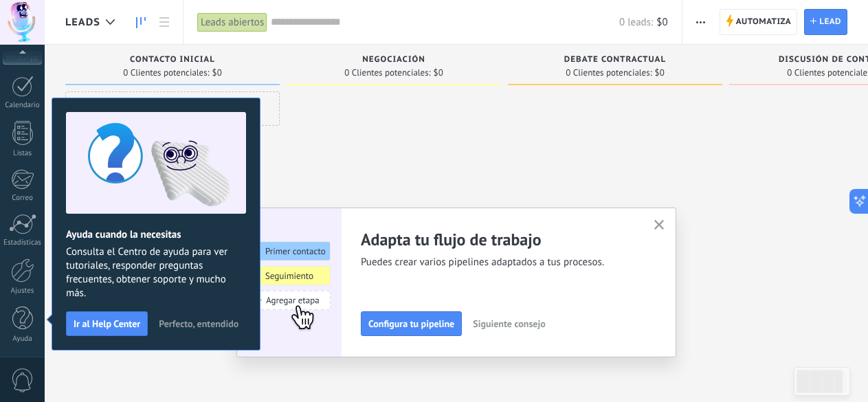  Describe the element at coordinates (107, 324) in the screenshot. I see `button: Ir al Help Center` at that location.